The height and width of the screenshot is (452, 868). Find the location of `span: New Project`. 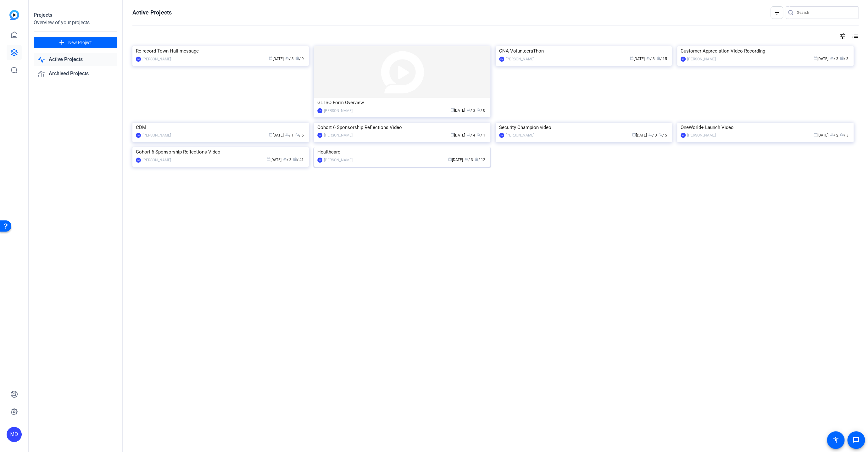

span: New Project is located at coordinates (80, 42).